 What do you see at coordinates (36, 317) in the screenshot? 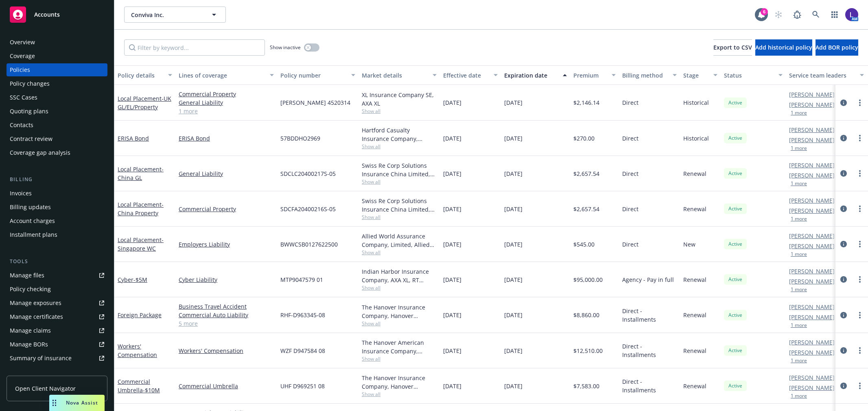
I see `div: Manage certificates` at bounding box center [36, 317].